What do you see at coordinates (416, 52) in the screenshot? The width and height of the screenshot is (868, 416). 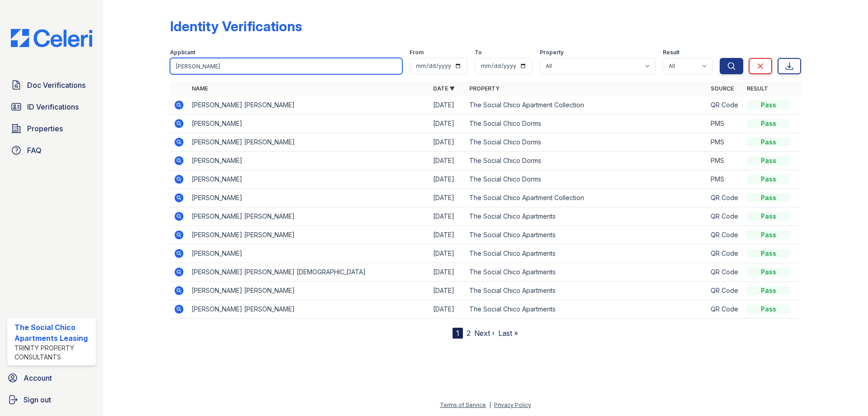 I see `label: From` at bounding box center [416, 52].